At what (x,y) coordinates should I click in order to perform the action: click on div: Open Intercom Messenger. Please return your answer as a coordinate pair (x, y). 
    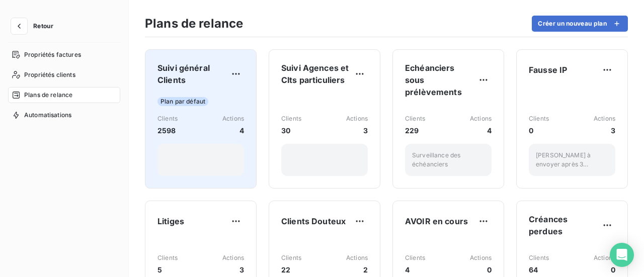
    Looking at the image, I should click on (621, 255).